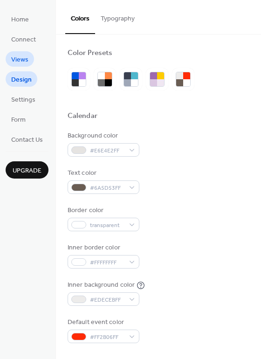 Image resolution: width=261 pixels, height=359 pixels. What do you see at coordinates (107, 225) in the screenshot?
I see `span: transparent` at bounding box center [107, 225].